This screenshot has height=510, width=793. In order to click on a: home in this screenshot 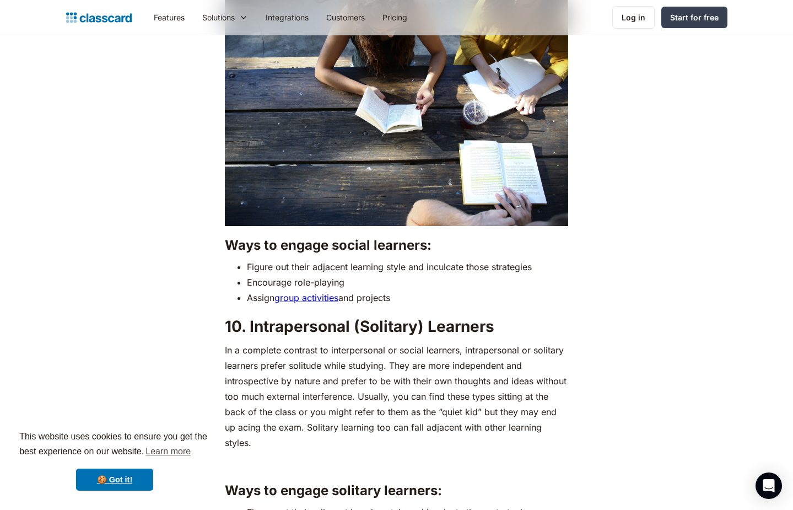, I will do `click(99, 18)`.